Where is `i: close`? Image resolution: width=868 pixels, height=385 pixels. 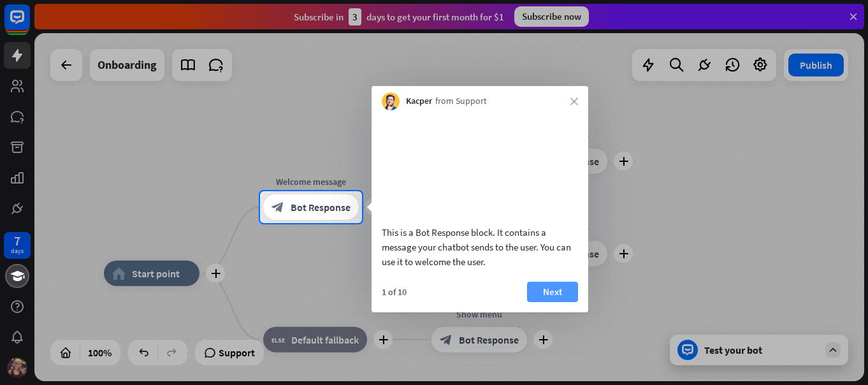 i: close is located at coordinates (574, 101).